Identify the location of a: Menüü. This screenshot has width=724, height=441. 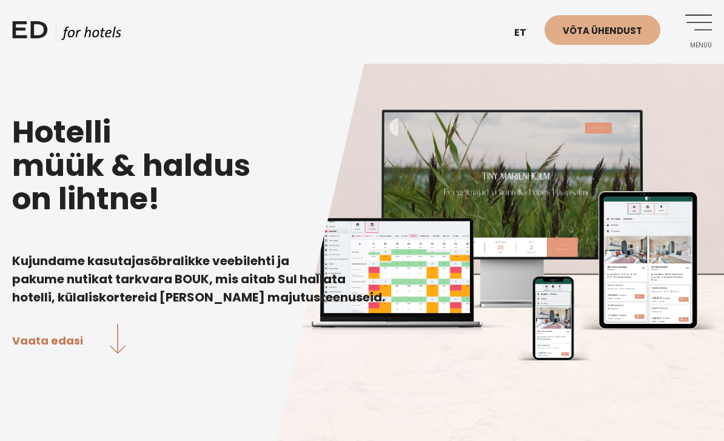
(695, 31).